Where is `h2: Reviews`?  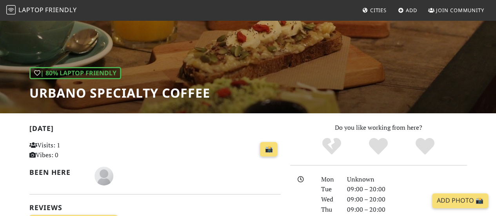 h2: Reviews is located at coordinates (155, 207).